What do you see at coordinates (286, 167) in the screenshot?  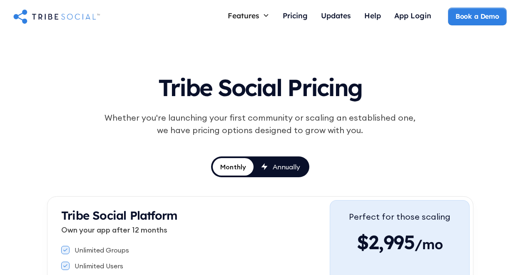 I see `div: Annually` at bounding box center [286, 167].